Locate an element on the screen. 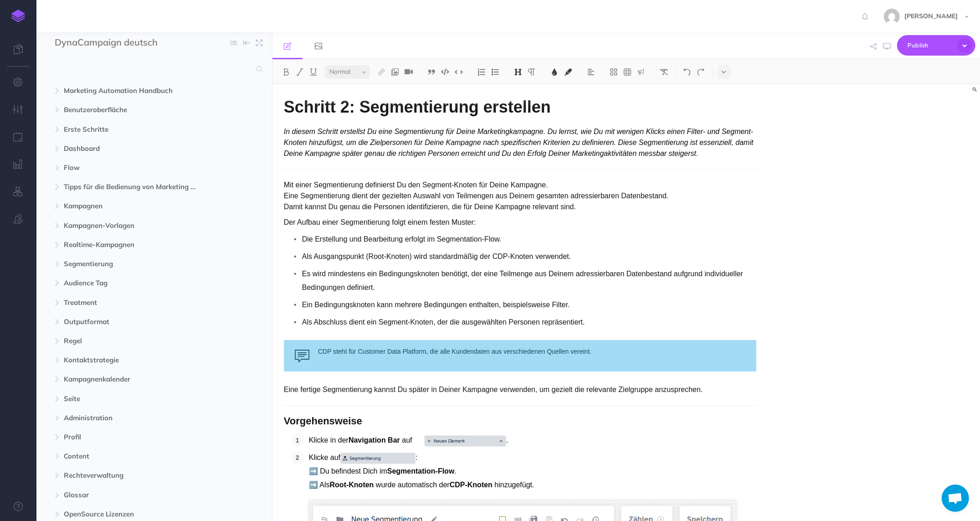 The width and height of the screenshot is (980, 521). img: Undo is located at coordinates (687, 72).